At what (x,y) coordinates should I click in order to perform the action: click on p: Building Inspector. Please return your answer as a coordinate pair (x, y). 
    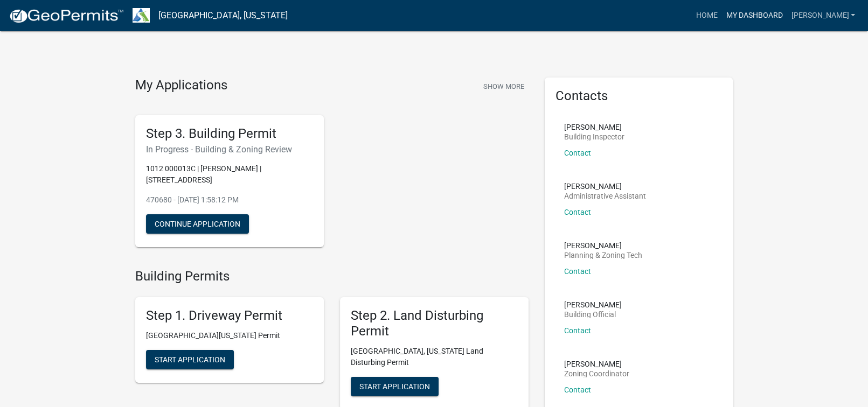
    Looking at the image, I should click on (594, 137).